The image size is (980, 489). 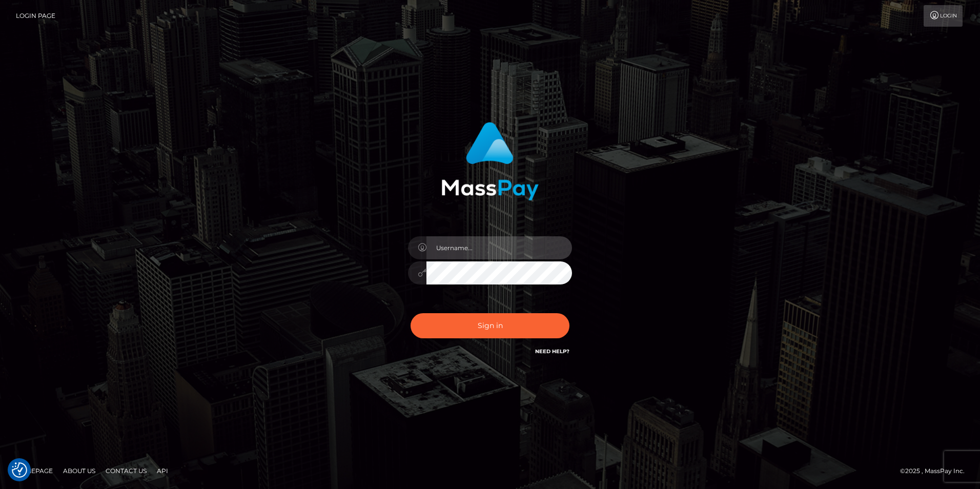 What do you see at coordinates (20, 470) in the screenshot?
I see `button: Consent Preferences` at bounding box center [20, 470].